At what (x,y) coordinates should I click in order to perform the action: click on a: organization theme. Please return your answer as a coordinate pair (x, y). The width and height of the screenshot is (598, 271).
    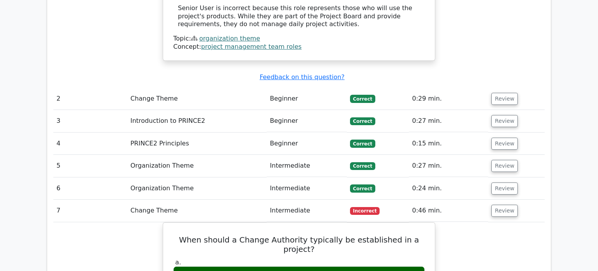
    Looking at the image, I should click on (230, 38).